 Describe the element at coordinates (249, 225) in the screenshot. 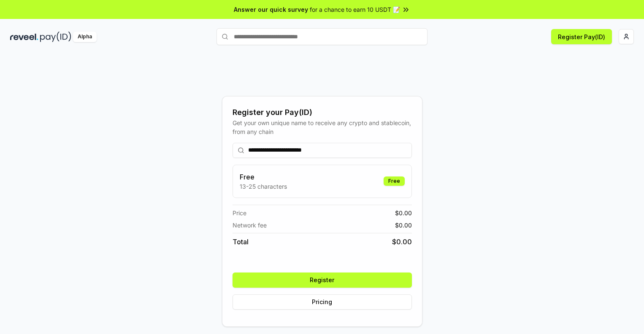

I see `span: Network fee` at that location.